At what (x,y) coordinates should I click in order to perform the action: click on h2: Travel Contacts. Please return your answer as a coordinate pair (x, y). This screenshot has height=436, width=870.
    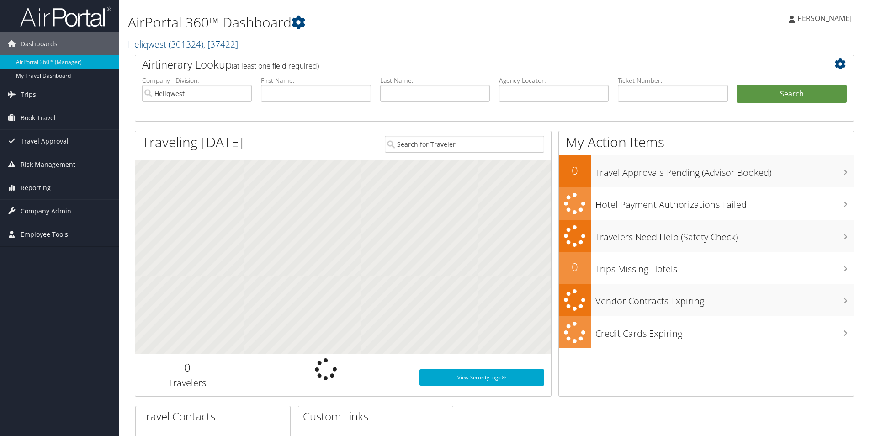
    Looking at the image, I should click on (215, 416).